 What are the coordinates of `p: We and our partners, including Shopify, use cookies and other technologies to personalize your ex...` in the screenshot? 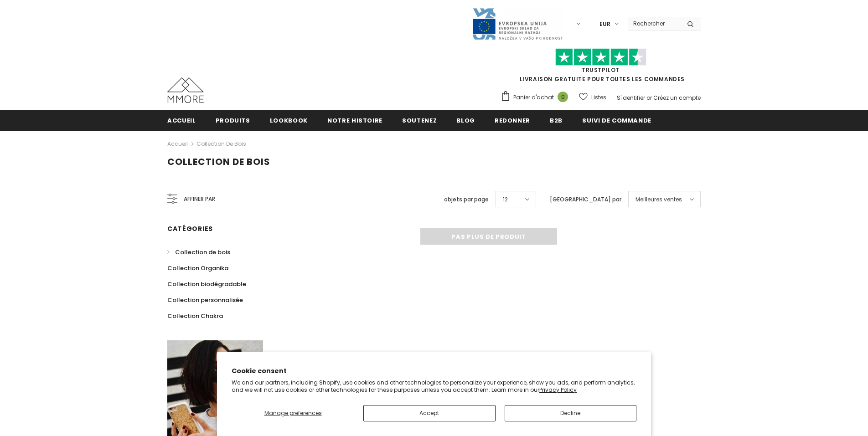 It's located at (434, 386).